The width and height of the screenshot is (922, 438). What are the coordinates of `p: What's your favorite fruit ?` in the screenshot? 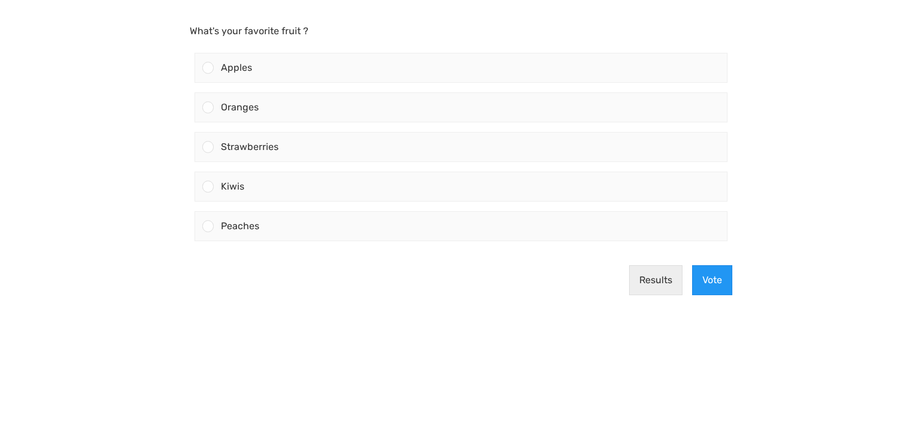 It's located at (461, 31).